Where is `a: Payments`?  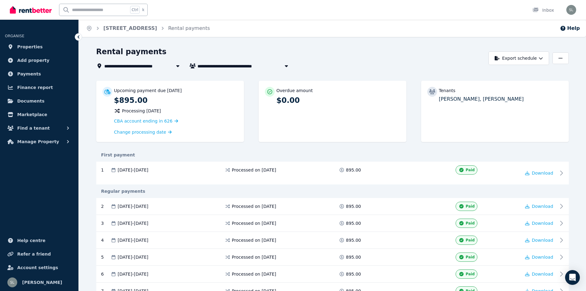 a: Payments is located at coordinates (39, 74).